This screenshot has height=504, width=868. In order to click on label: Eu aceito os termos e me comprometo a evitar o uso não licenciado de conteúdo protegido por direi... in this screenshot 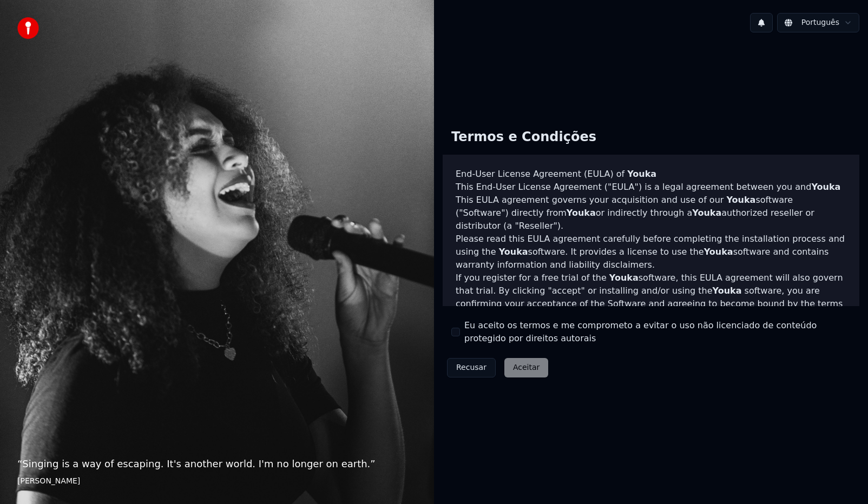, I will do `click(657, 332)`.